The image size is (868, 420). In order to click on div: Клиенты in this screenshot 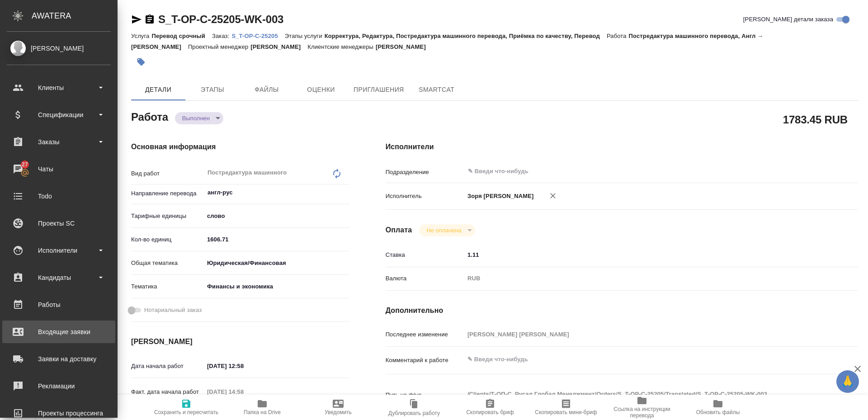, I will do `click(59, 87)`.